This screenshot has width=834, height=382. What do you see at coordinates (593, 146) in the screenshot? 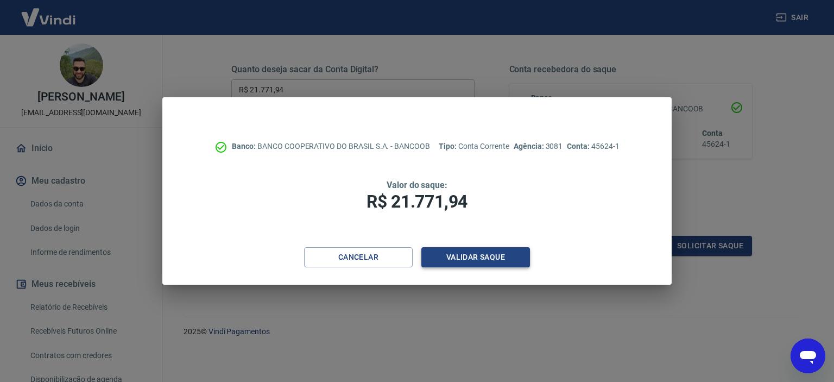
I see `p: 45624-1` at bounding box center [593, 146].